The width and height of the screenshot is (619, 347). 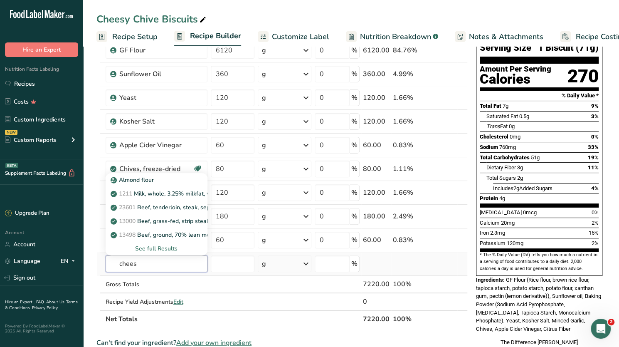 What do you see at coordinates (41, 302) in the screenshot?
I see `a: FAQ .` at bounding box center [41, 302].